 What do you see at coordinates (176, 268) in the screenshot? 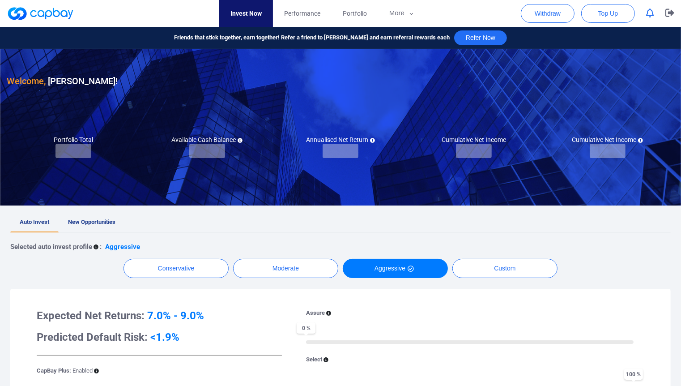
I see `button: Conservative` at bounding box center [176, 268].